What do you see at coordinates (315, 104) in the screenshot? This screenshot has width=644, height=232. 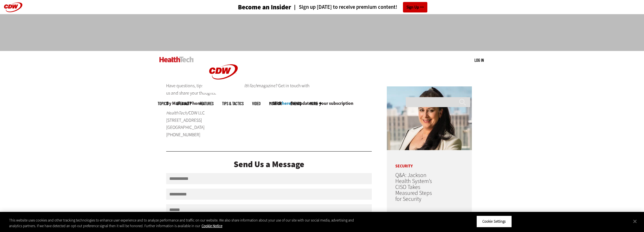 I see `span: More` at bounding box center [315, 104].